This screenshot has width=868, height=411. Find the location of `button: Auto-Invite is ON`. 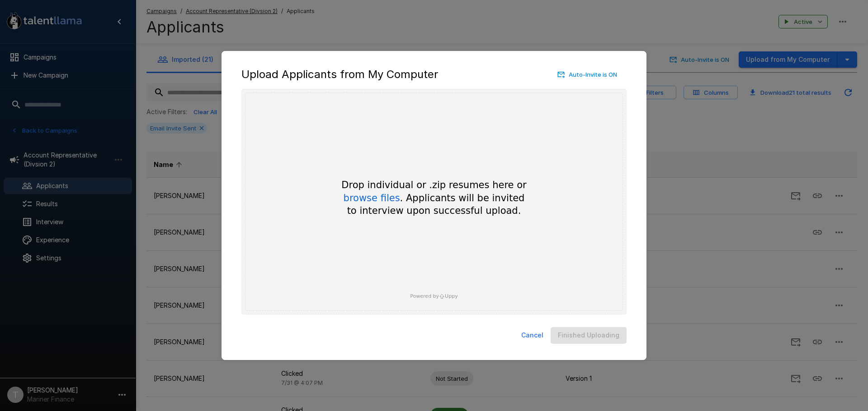

button: Auto-Invite is ON is located at coordinates (587, 75).